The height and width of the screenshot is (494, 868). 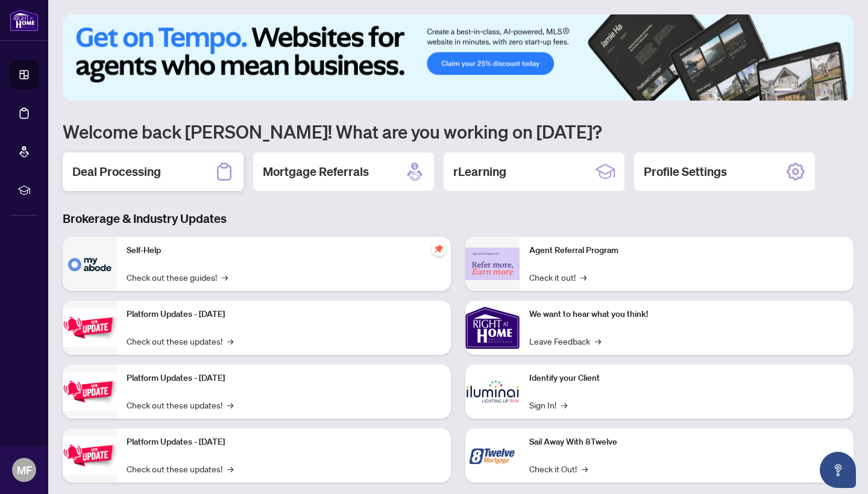 What do you see at coordinates (177, 277) in the screenshot?
I see `a: Check out these guides!→` at bounding box center [177, 277].